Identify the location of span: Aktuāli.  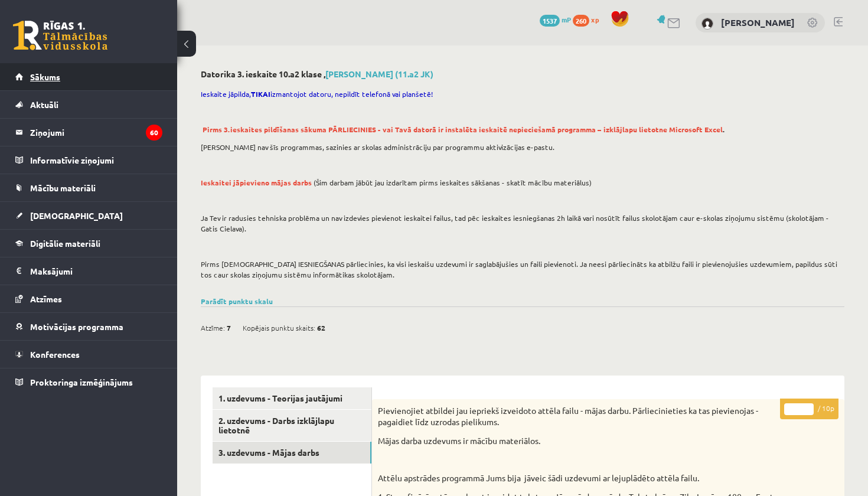
(44, 105).